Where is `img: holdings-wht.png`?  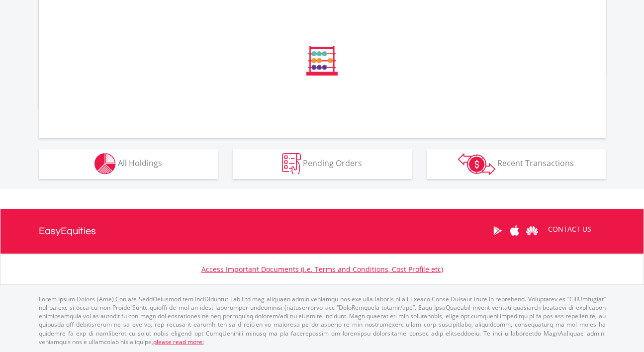 img: holdings-wht.png is located at coordinates (105, 163).